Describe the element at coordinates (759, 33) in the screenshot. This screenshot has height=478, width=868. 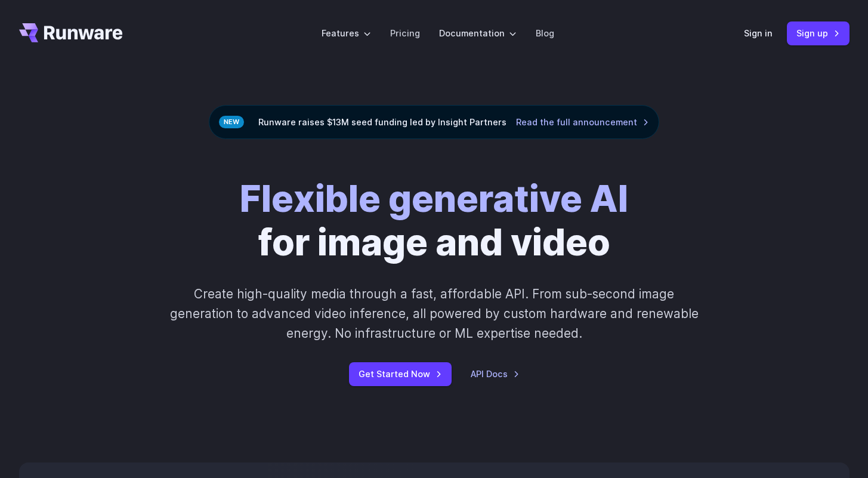
I see `a: Sign in` at that location.